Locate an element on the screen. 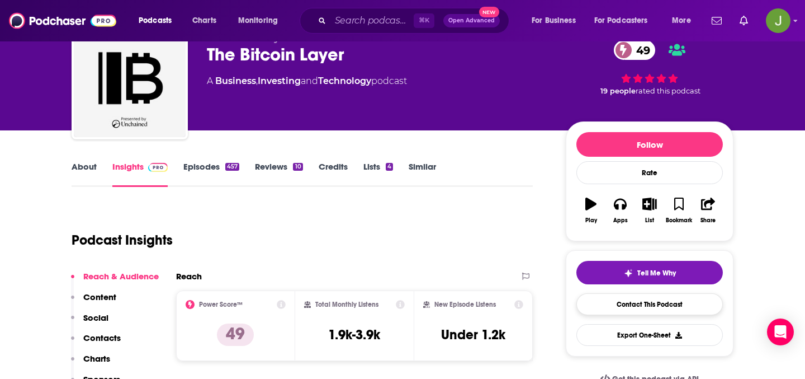 The height and width of the screenshot is (379, 805). div: List is located at coordinates (650, 220).